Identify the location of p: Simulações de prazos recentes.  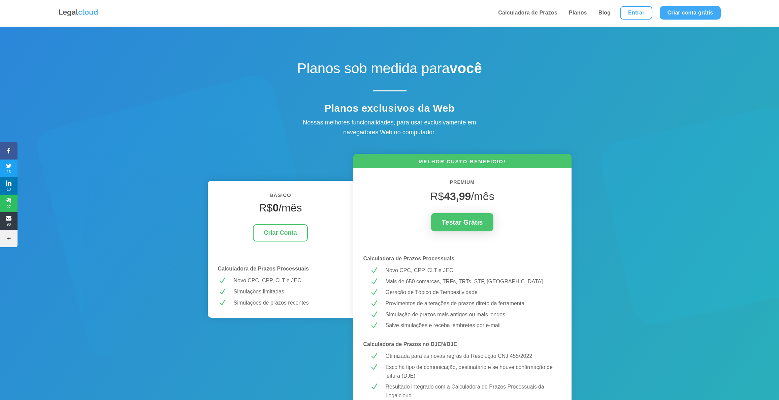
(288, 303).